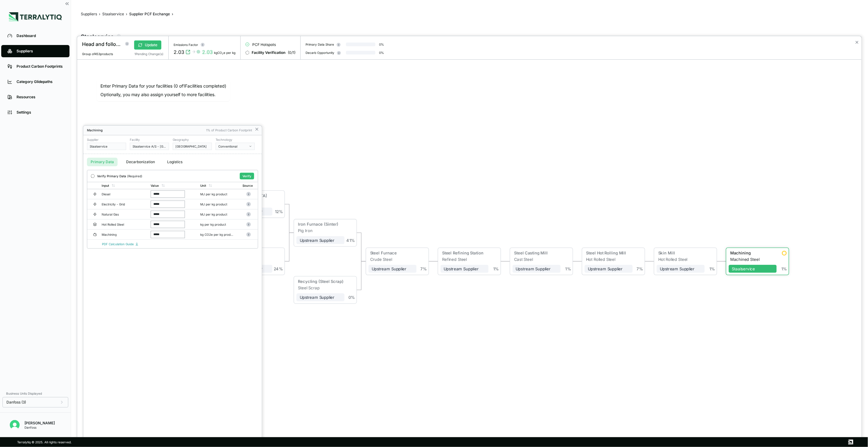 Image resolution: width=868 pixels, height=447 pixels. What do you see at coordinates (233, 146) in the screenshot?
I see `div: Conventional` at bounding box center [233, 146].